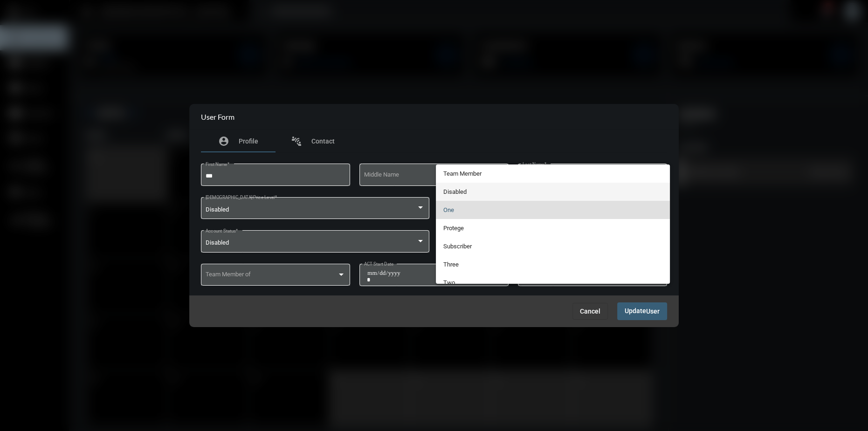 The image size is (868, 431). What do you see at coordinates (553, 228) in the screenshot?
I see `span: Protege` at bounding box center [553, 228].